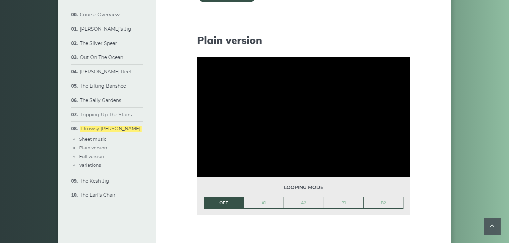  What do you see at coordinates (100, 100) in the screenshot?
I see `a: The Sally Gardens` at bounding box center [100, 100].